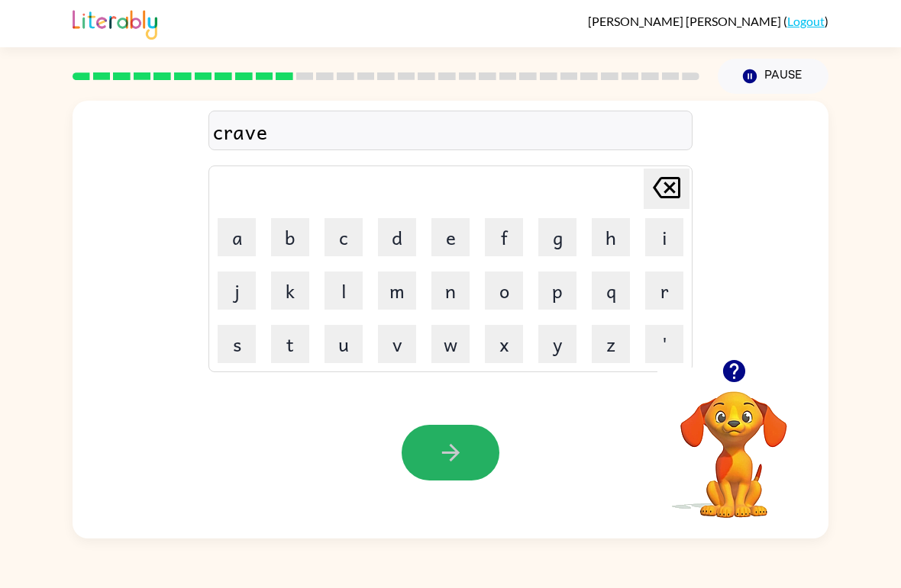 Image resolution: width=901 pixels, height=588 pixels. What do you see at coordinates (344, 237) in the screenshot?
I see `button: c` at bounding box center [344, 237].